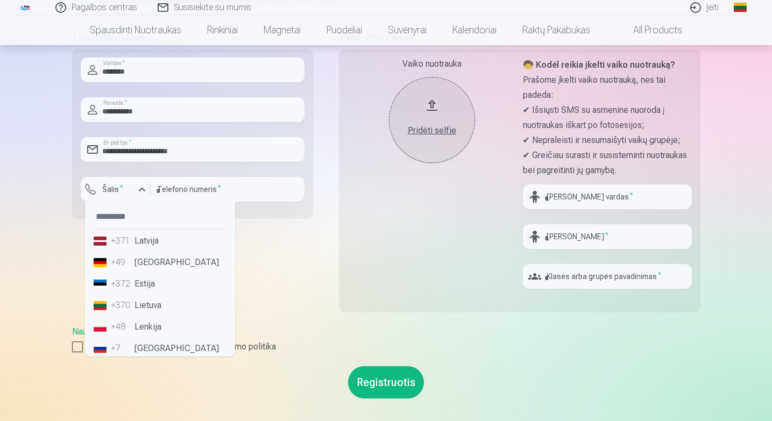  I want to click on div: +370, so click(122, 305).